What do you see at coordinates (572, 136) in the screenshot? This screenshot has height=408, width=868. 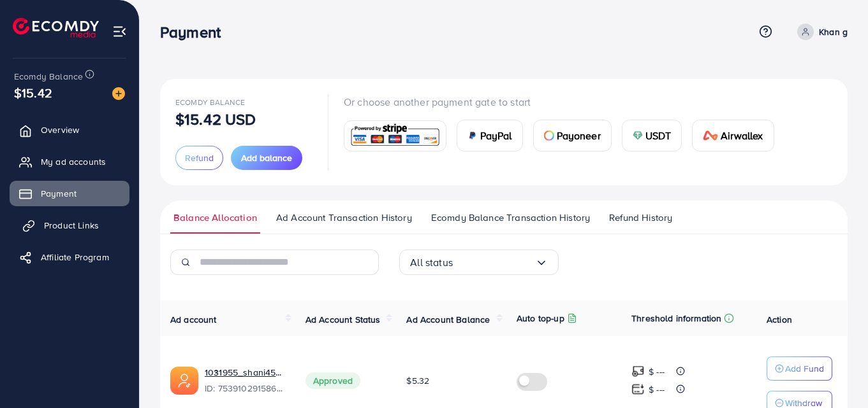 I see `a: cardPayoneer` at bounding box center [572, 136].